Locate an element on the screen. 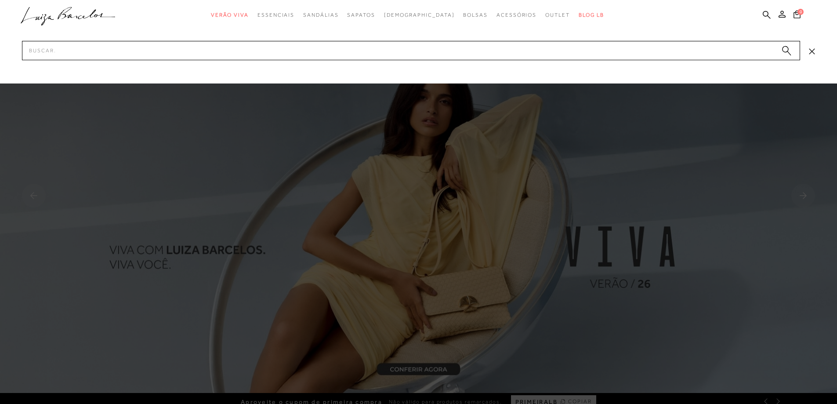  span: 0 is located at coordinates (800, 12).